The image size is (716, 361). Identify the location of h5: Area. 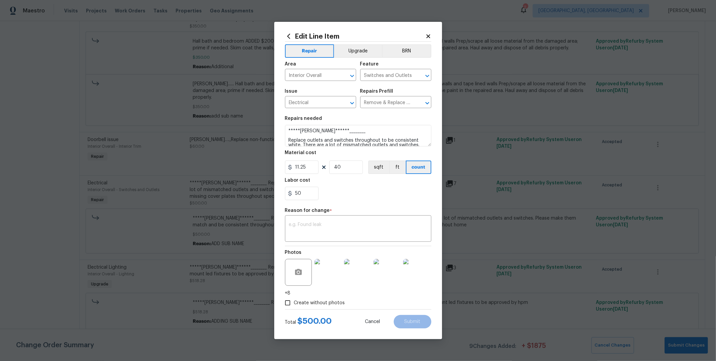
(291, 64).